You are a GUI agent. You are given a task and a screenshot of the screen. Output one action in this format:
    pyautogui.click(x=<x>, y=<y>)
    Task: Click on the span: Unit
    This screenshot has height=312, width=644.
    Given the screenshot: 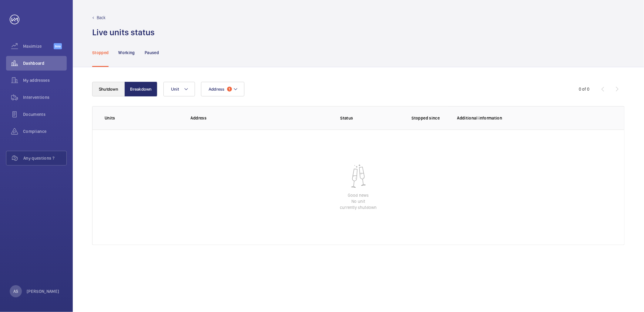 What is the action you would take?
    pyautogui.click(x=175, y=89)
    